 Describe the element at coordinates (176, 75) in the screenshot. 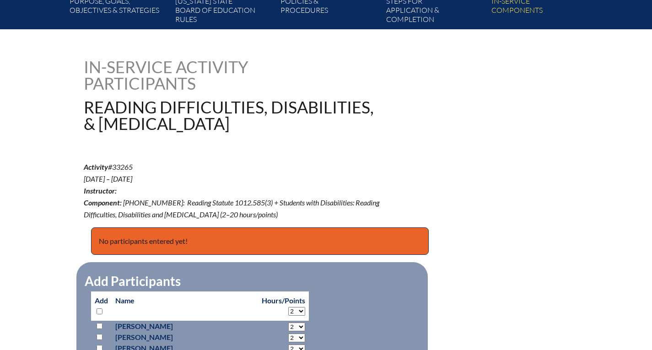

I see `h1: In-service Activity Participants` at that location.